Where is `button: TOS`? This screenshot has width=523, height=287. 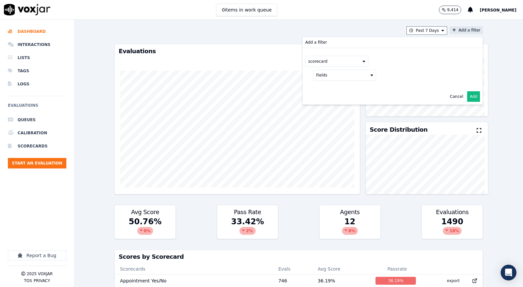
button: TOS is located at coordinates (28, 281).